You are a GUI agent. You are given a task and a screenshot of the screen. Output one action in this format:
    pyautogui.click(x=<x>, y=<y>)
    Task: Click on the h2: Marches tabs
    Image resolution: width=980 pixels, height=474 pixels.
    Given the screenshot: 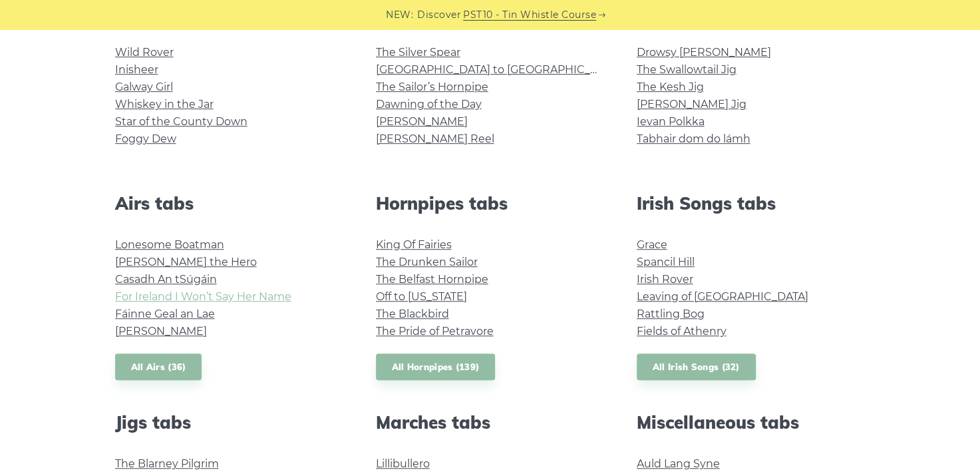 What is the action you would take?
    pyautogui.click(x=491, y=422)
    